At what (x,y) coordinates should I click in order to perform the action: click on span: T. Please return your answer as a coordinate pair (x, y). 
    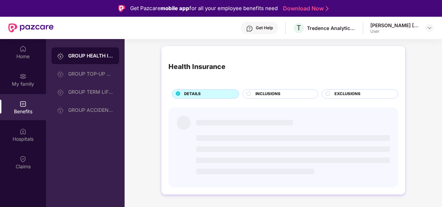
    Looking at the image, I should click on (299, 28).